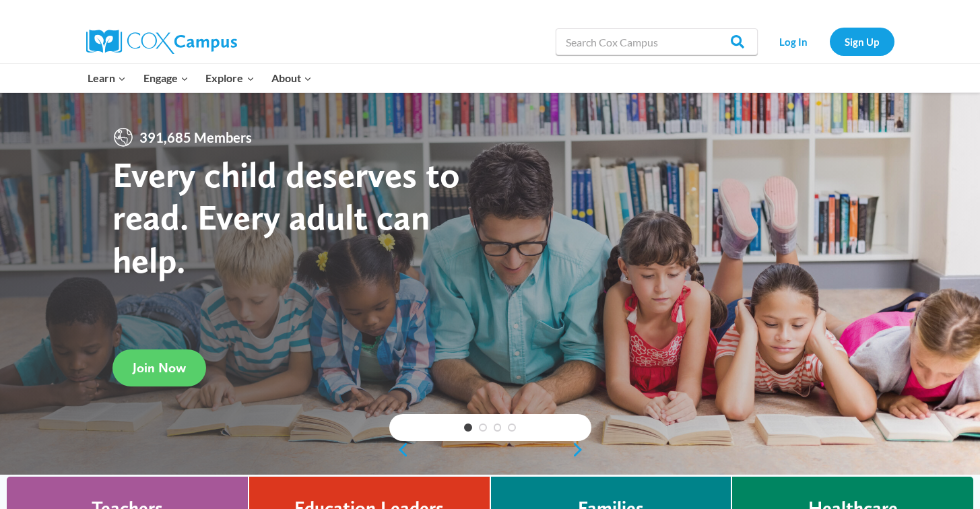 Image resolution: width=980 pixels, height=509 pixels. What do you see at coordinates (200, 78) in the screenshot?
I see `nav: Primary Navigation` at bounding box center [200, 78].